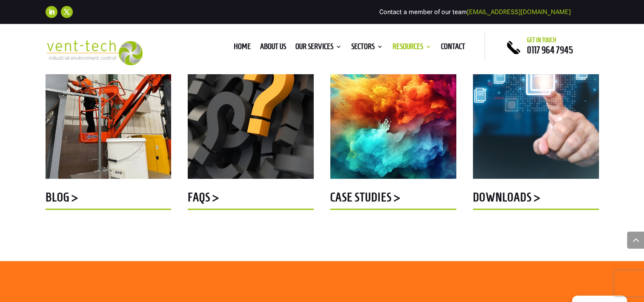 The height and width of the screenshot is (302, 644). I want to click on h5: DOWNLOADS >, so click(536, 199).